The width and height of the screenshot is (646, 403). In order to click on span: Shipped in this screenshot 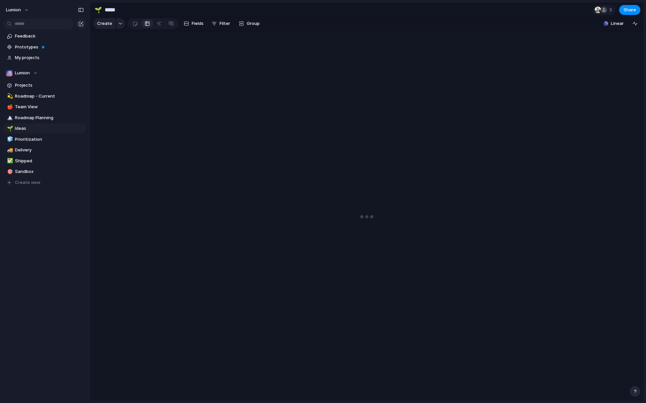, I will do `click(49, 161)`.